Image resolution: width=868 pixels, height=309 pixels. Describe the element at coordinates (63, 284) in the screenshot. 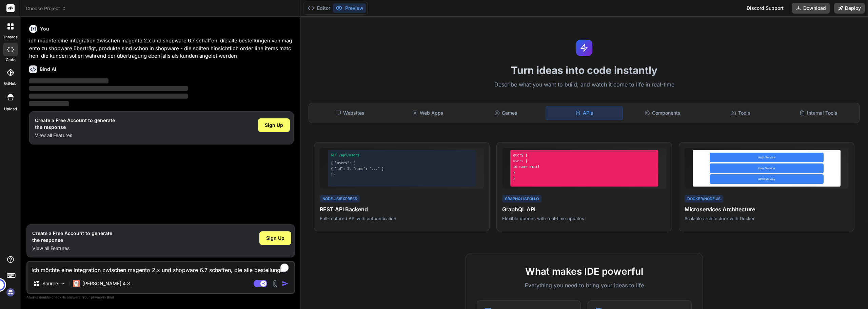

I see `img: Pick Models` at that location.